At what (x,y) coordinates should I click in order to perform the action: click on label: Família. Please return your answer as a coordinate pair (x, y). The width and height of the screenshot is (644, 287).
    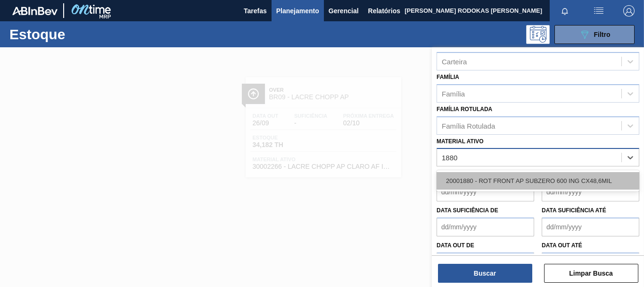
    Looking at the image, I should click on (448, 77).